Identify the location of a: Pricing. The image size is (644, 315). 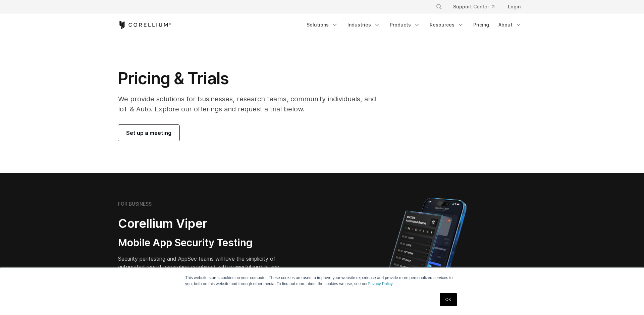
(481, 25).